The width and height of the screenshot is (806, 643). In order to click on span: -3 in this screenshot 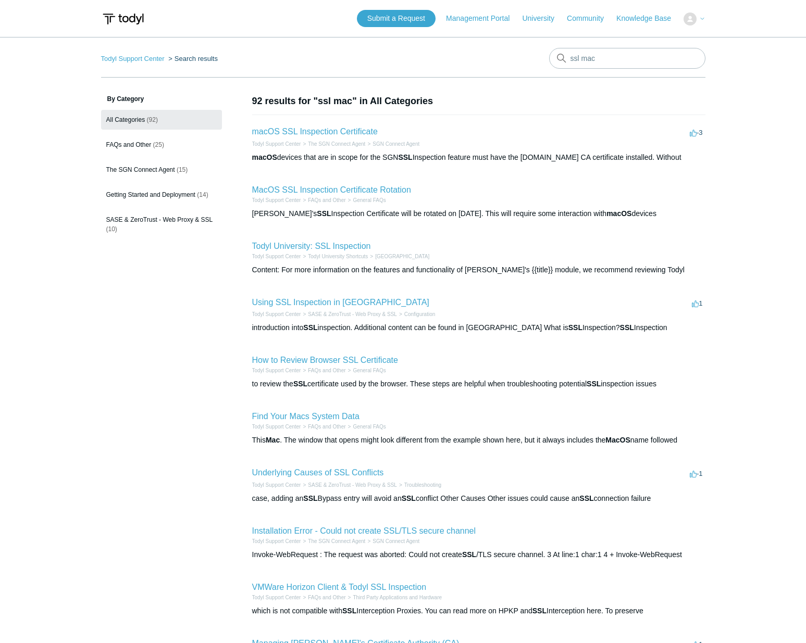, I will do `click(696, 132)`.